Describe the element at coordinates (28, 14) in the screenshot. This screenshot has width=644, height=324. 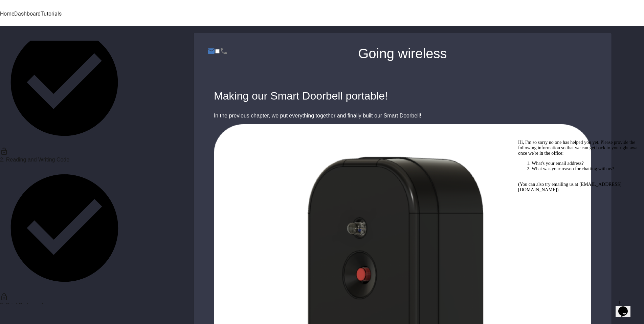
I see `a: Dashboard` at that location.